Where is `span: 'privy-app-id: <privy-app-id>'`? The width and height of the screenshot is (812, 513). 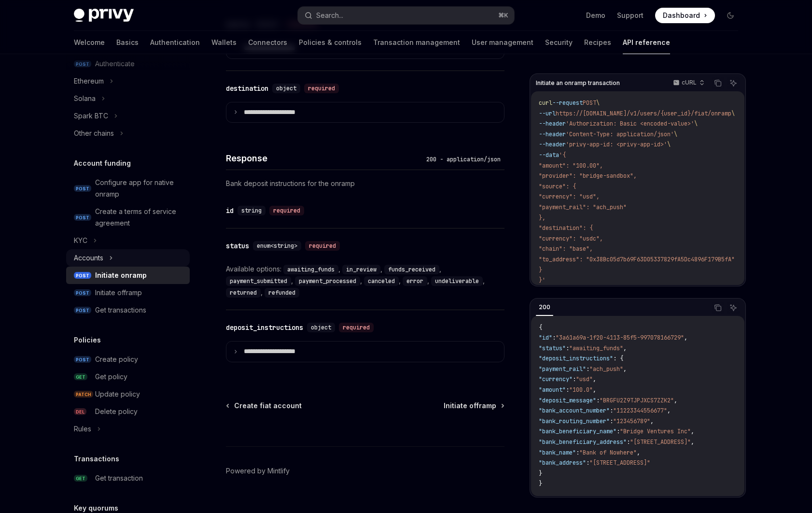
span: 'privy-app-id: <privy-app-id>' is located at coordinates (617, 144).